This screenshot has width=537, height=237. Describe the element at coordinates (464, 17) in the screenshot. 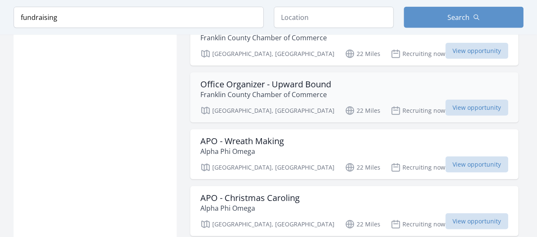

I see `button: Search` at that location.